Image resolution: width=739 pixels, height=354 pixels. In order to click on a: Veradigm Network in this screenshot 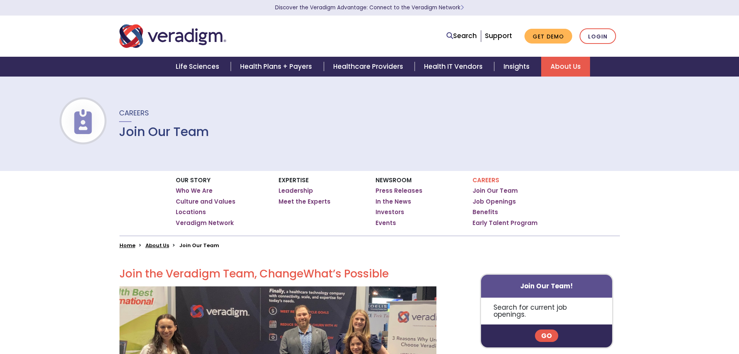, I will do `click(205, 223)`.